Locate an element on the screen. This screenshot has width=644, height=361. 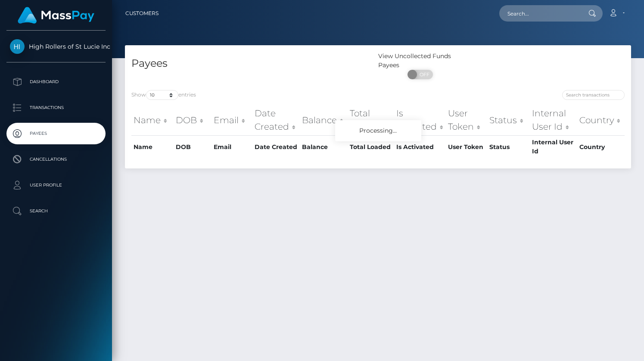
p: Cancellations is located at coordinates (56, 159).